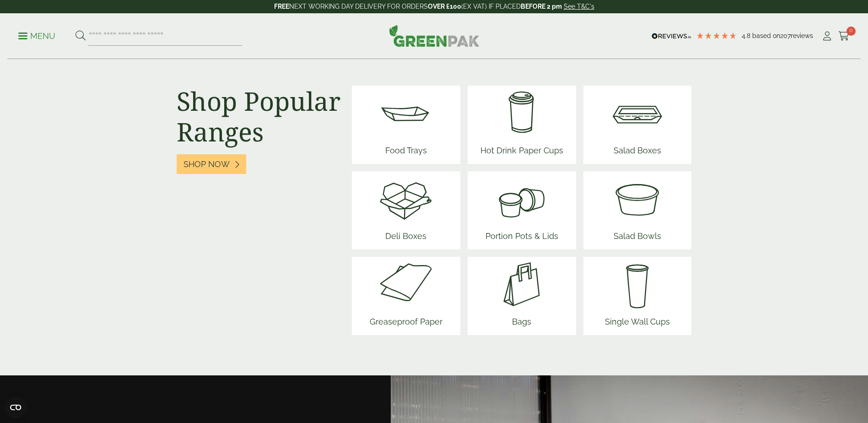 This screenshot has height=423, width=868. What do you see at coordinates (444, 6) in the screenshot?
I see `strong: OVER £100` at bounding box center [444, 6].